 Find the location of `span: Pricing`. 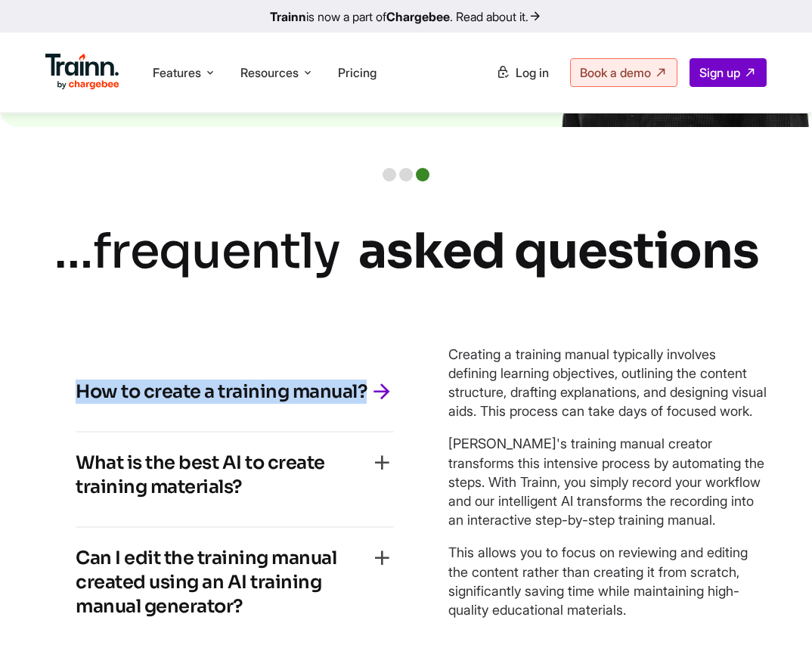

span: Pricing is located at coordinates (357, 73).